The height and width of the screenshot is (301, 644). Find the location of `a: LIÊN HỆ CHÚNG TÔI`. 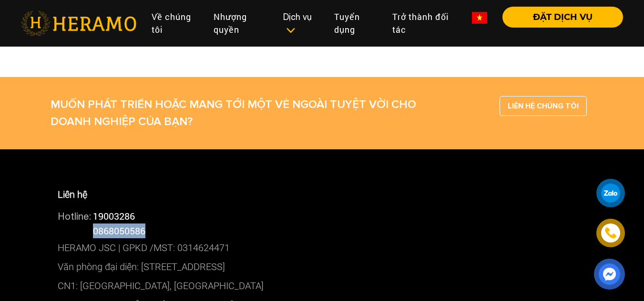

a: LIÊN HỆ CHÚNG TÔI is located at coordinates (543, 106).